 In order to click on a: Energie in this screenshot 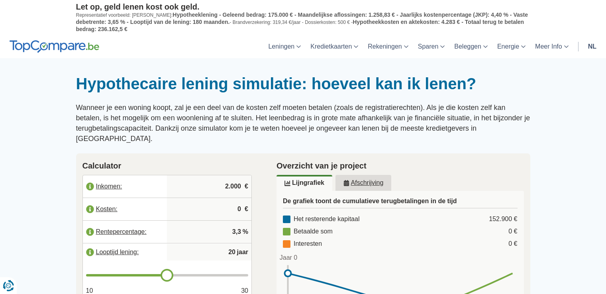, I will do `click(511, 46)`.